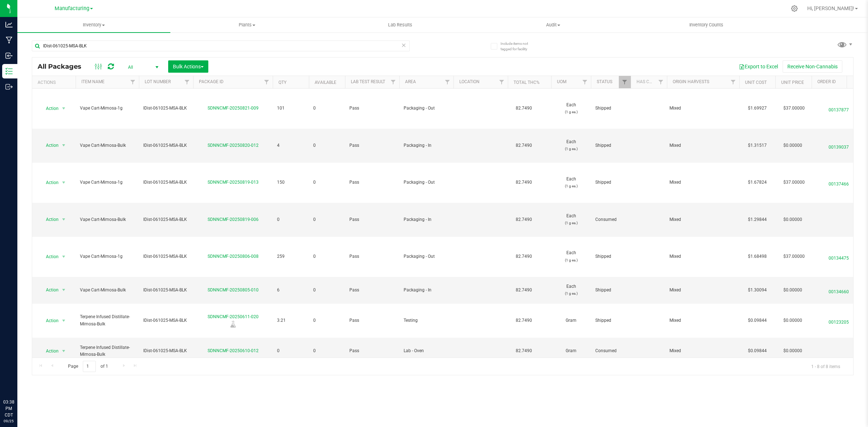 The width and height of the screenshot is (868, 427). What do you see at coordinates (839, 256) in the screenshot?
I see `span: 00134475` at bounding box center [839, 256].